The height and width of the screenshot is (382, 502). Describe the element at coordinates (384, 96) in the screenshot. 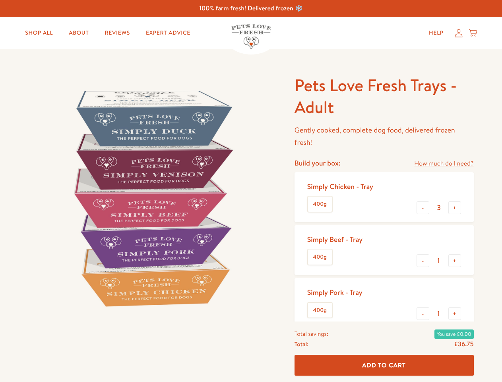

I see `h1: Pets Love Fresh Trays - Adult` at that location.